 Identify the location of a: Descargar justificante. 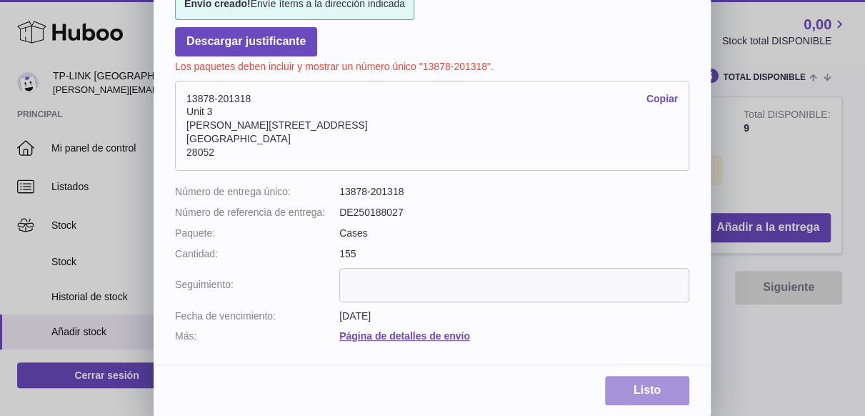
(246, 41).